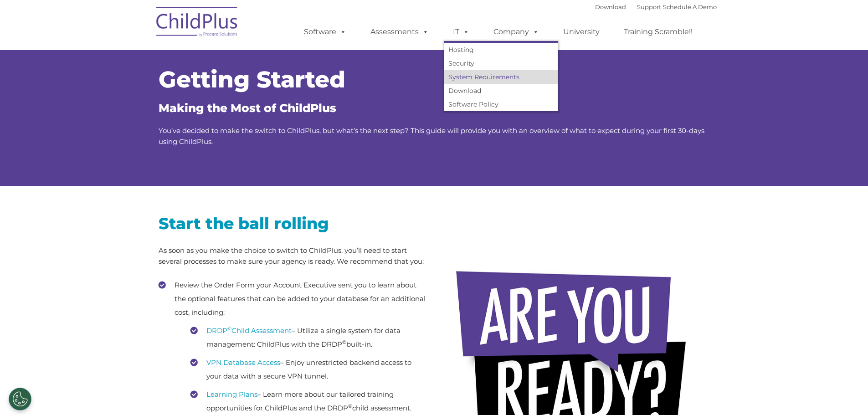 The height and width of the screenshot is (415, 868). Describe the element at coordinates (249, 330) in the screenshot. I see `a: DRDP©Child Assessment` at that location.